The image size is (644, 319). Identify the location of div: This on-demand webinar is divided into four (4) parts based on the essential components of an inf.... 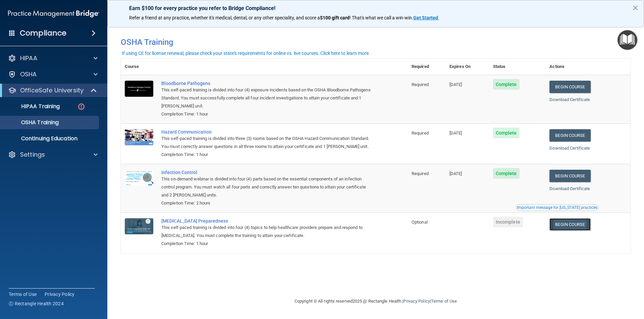
(268, 187).